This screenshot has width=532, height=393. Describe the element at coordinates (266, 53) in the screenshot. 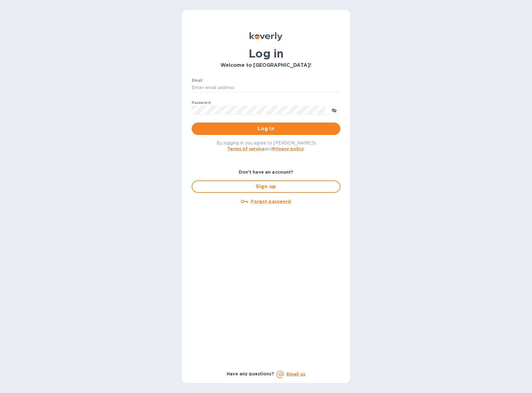

I see `h1: Log in` at that location.